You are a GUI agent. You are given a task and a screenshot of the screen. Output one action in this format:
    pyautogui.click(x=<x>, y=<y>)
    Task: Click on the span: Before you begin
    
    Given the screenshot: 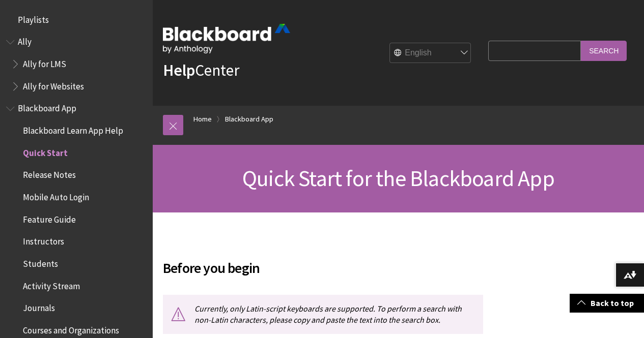 What is the action you would take?
    pyautogui.click(x=322, y=268)
    